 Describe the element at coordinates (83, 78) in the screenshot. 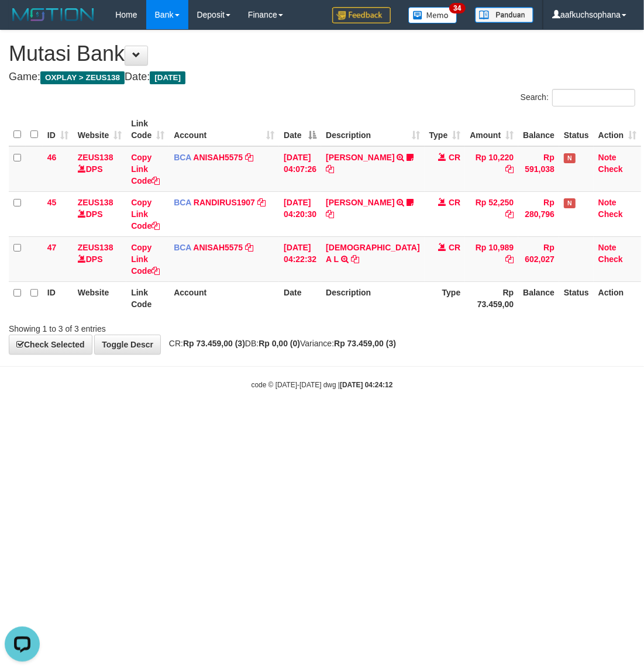

I see `span: OXPLAY > ZEUS138` at that location.